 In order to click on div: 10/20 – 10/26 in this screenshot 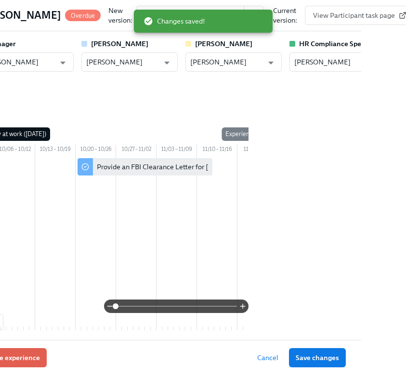, I will do `click(96, 151)`.